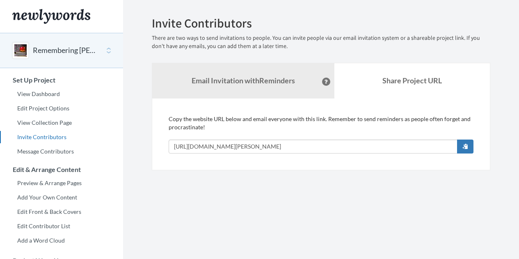  I want to click on p: There are two ways to send invitations to people. You can invite people via our email invitation ..., so click(321, 42).